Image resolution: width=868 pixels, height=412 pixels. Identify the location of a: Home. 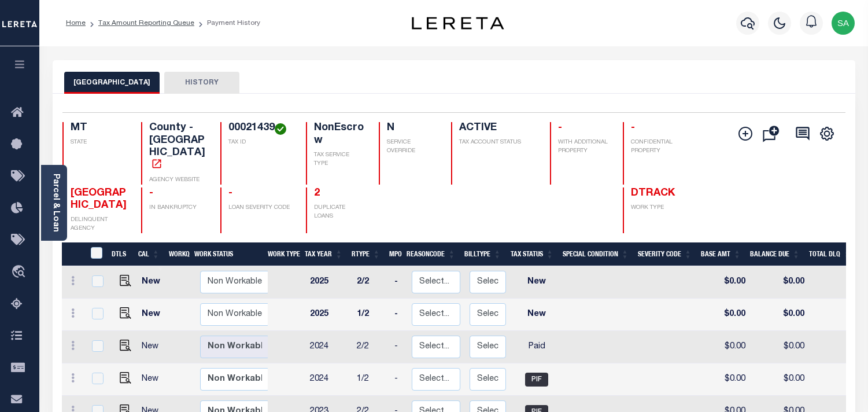
(76, 23).